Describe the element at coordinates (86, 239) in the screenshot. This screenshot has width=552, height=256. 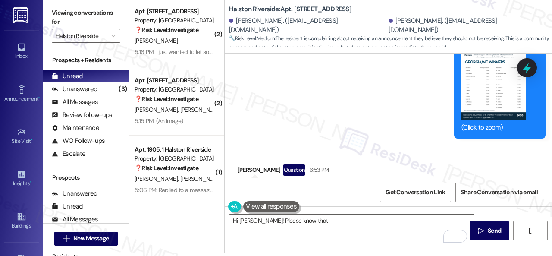
I see `button: New Message` at that location.